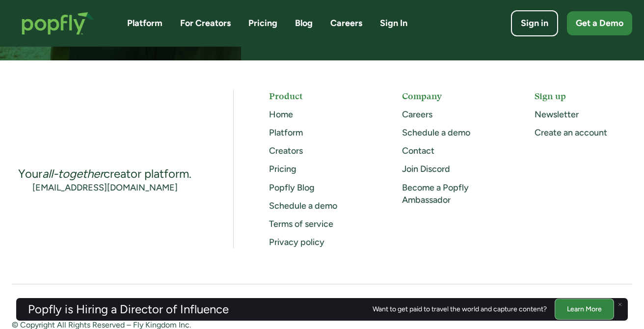 The height and width of the screenshot is (329, 644). Describe the element at coordinates (57, 23) in the screenshot. I see `a: home` at that location.